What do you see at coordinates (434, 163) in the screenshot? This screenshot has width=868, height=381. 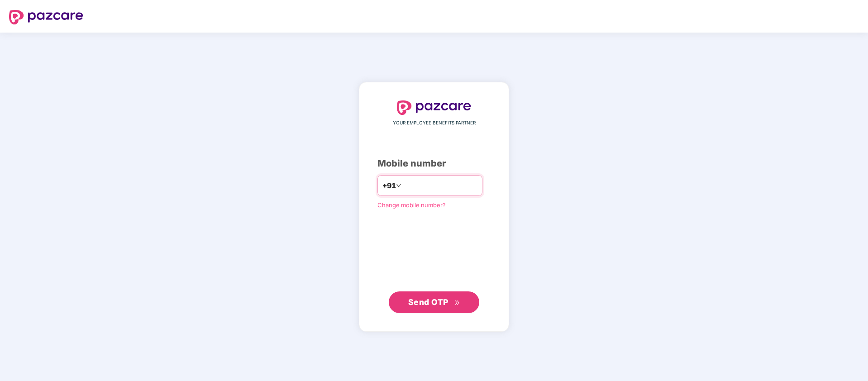 I see `div: Mobile number` at bounding box center [434, 163].